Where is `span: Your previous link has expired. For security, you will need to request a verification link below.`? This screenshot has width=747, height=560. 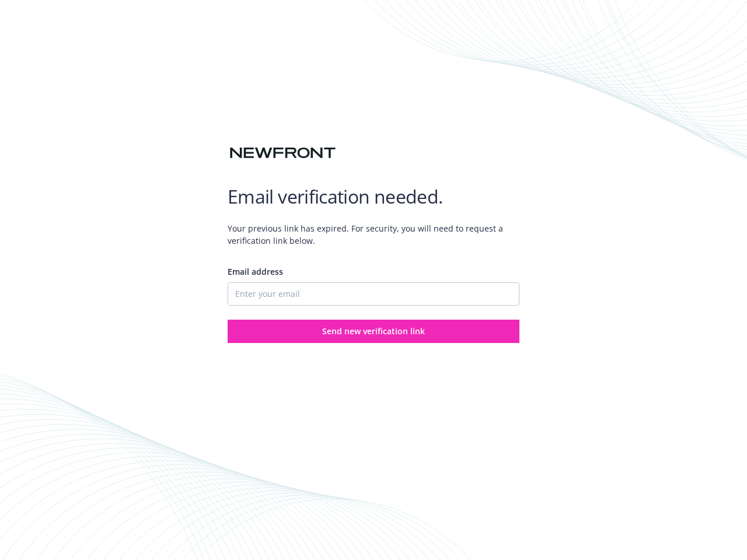
span: Your previous link has expired. For security, you will need to request a verification link below. is located at coordinates (374, 235).